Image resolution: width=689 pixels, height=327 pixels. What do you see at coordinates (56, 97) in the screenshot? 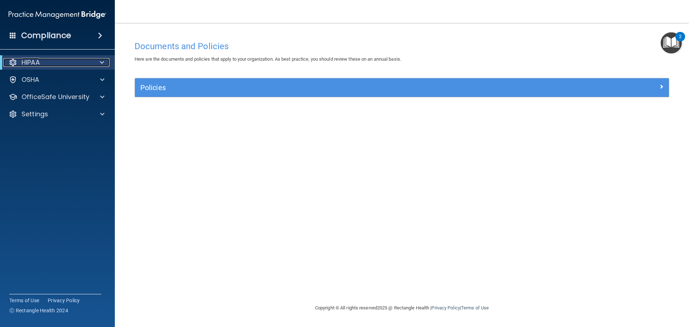
I see `a: OfficeSafe University` at bounding box center [56, 97].